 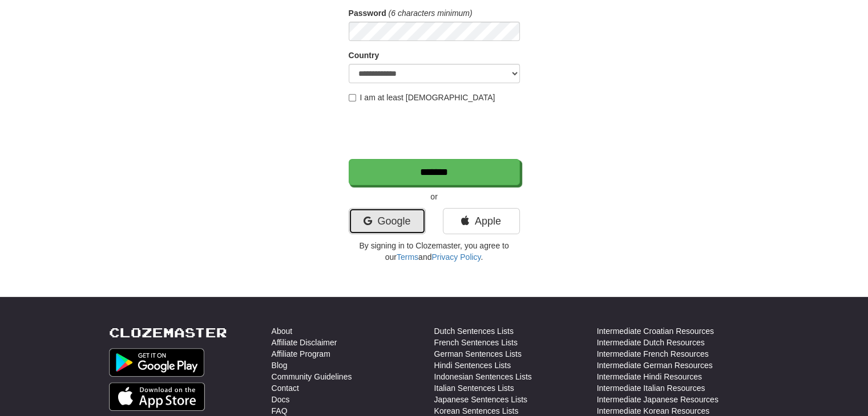 I want to click on a: Affiliate Program, so click(x=301, y=354).